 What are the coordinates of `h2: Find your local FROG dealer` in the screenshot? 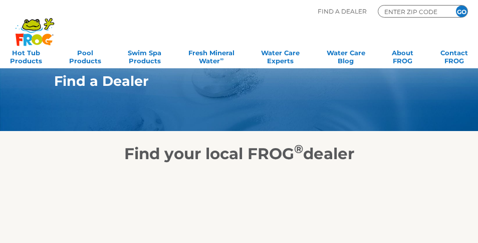 It's located at (239, 153).